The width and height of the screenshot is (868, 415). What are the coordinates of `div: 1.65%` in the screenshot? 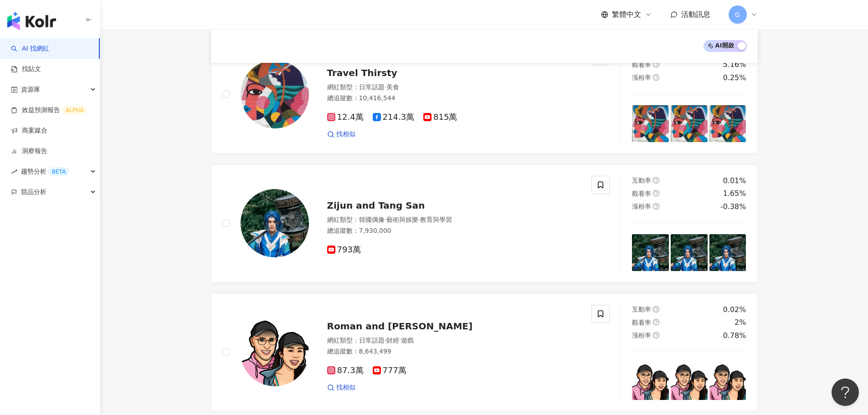 It's located at (735, 194).